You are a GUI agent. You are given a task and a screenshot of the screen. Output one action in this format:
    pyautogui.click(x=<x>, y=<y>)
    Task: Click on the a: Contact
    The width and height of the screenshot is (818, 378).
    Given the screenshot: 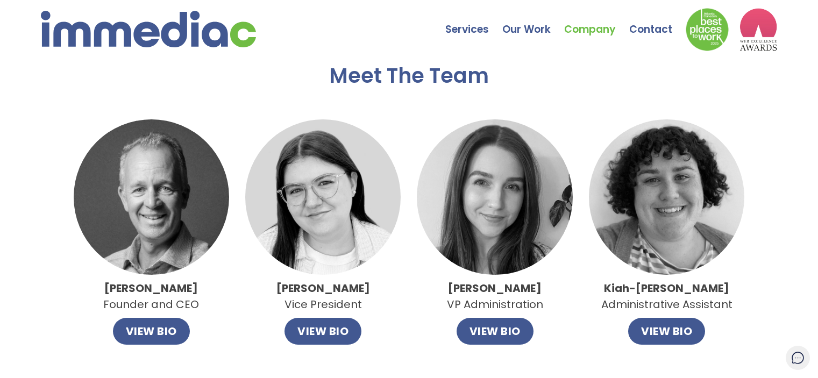 What is the action you would take?
    pyautogui.click(x=657, y=22)
    